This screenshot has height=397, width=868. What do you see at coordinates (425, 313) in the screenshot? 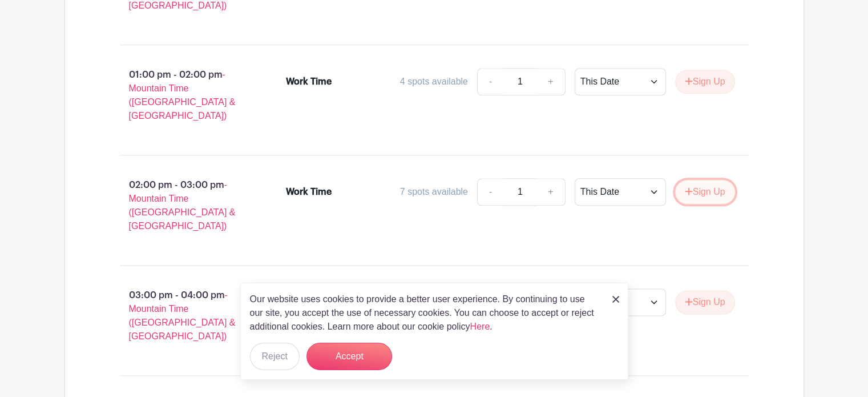
I see `p: Our website uses cookies to provide a better user experience. By continuing to use our site, you ...` at bounding box center [425, 313].